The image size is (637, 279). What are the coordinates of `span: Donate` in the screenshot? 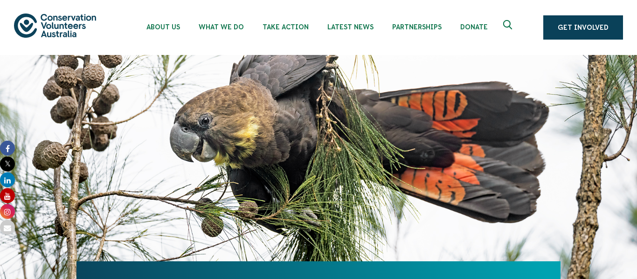 It's located at (474, 27).